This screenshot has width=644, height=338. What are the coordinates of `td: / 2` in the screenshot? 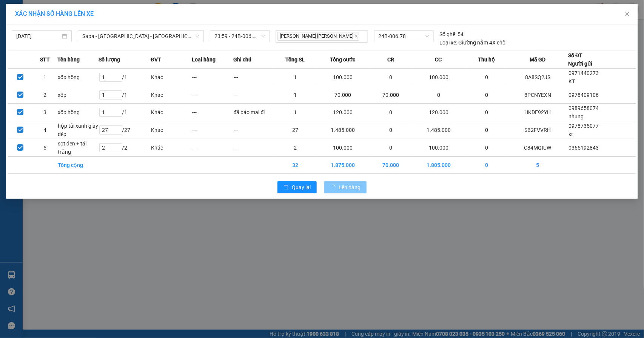 It's located at (125, 148).